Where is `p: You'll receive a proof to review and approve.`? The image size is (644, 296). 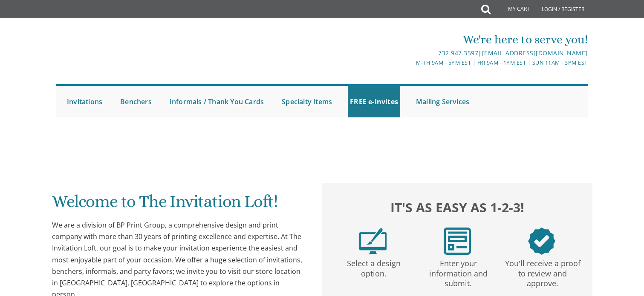 p: You'll receive a proof to review and approve. is located at coordinates (542, 272).